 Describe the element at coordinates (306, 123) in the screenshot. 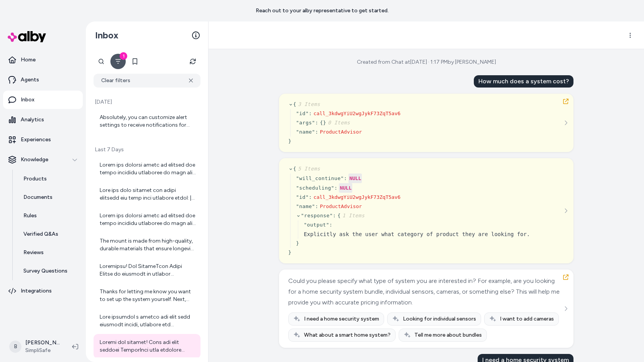

I see `span: " args "` at that location.